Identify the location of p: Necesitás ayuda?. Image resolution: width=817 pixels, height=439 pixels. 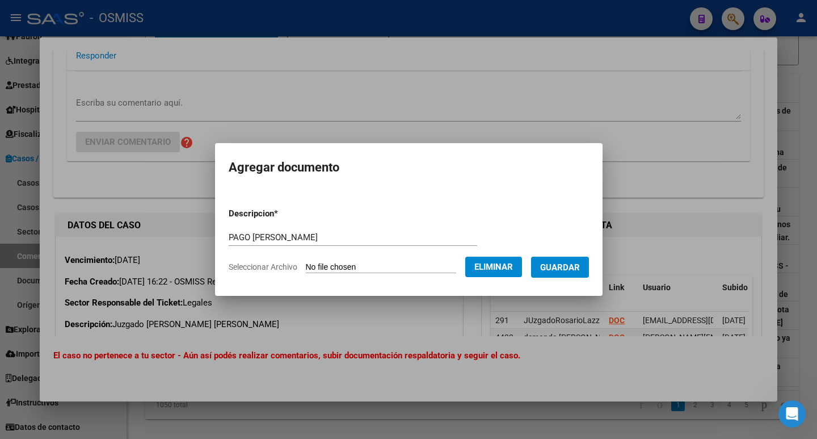
(113, 148).